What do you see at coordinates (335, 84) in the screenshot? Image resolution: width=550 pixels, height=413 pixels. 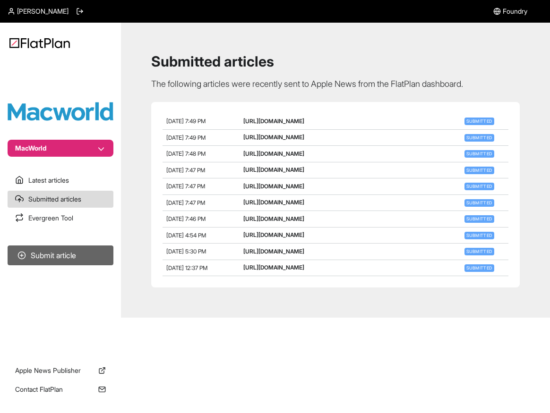 I see `p: The following articles were recently sent to Apple News from the FlatPlan dashboard.` at bounding box center [335, 84].